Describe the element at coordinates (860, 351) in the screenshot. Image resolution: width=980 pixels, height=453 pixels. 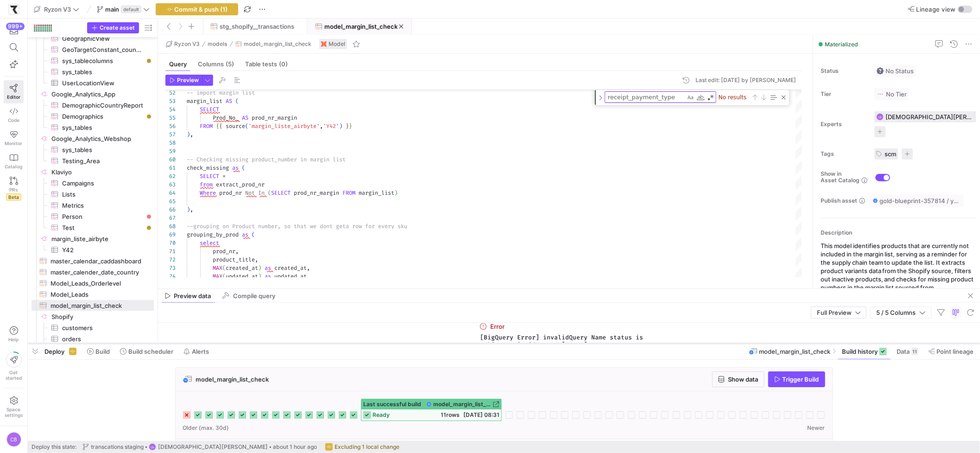
I see `span: Build history` at that location.